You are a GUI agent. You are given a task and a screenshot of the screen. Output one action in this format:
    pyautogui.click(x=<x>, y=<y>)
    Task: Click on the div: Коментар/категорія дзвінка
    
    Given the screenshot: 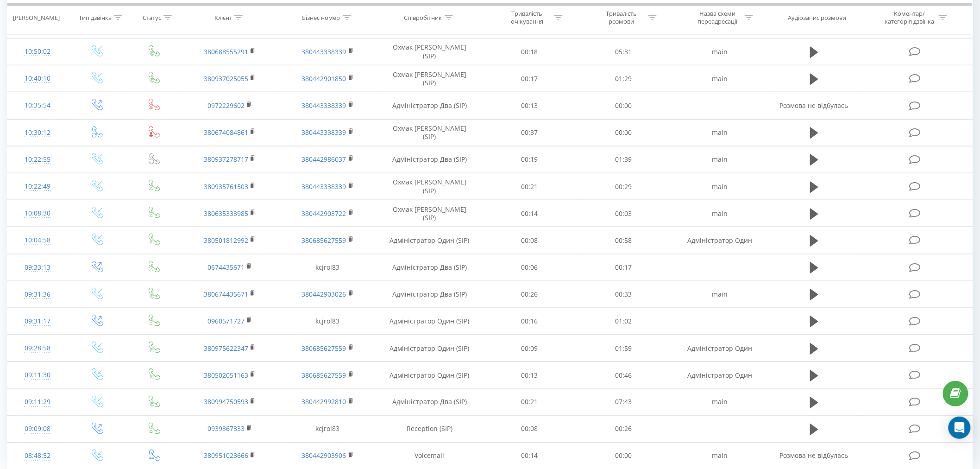 What is the action you would take?
    pyautogui.click(x=909, y=17)
    